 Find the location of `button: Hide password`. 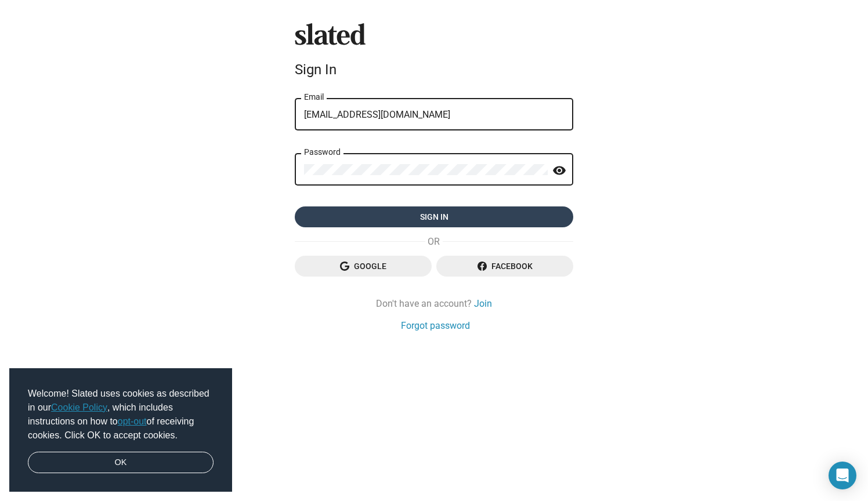

button: Hide password is located at coordinates (559, 171).